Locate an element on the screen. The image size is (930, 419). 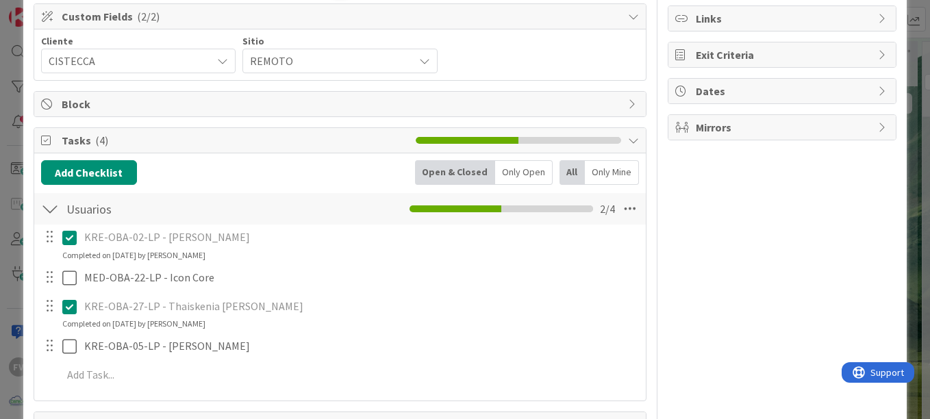
span: Mirrors is located at coordinates (784, 127).